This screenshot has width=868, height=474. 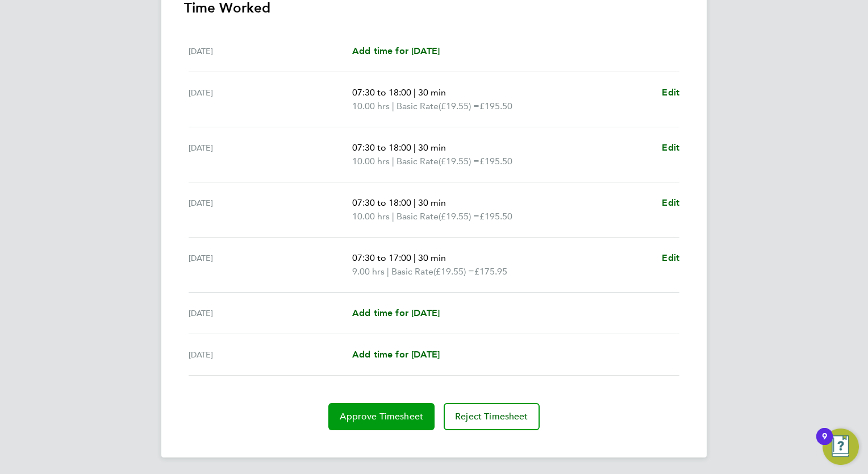 I want to click on span: £175.95, so click(x=491, y=271).